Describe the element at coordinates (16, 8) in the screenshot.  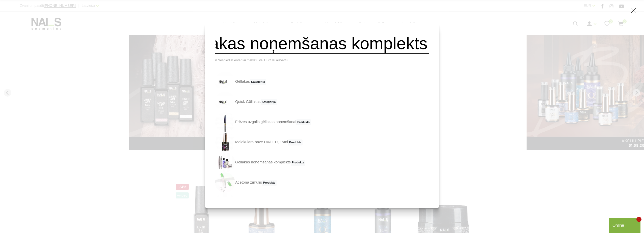
I see `div: Online` at that location.